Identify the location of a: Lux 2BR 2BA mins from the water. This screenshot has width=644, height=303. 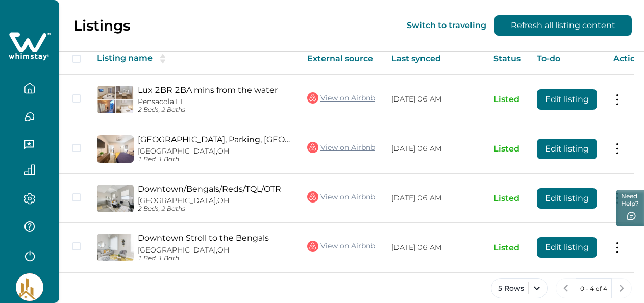
(214, 90).